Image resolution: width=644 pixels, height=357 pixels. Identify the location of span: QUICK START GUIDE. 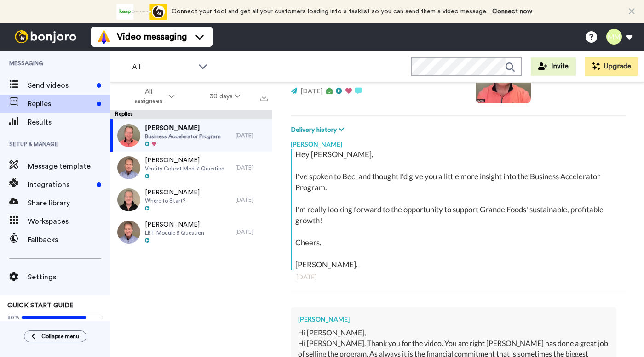
(40, 306).